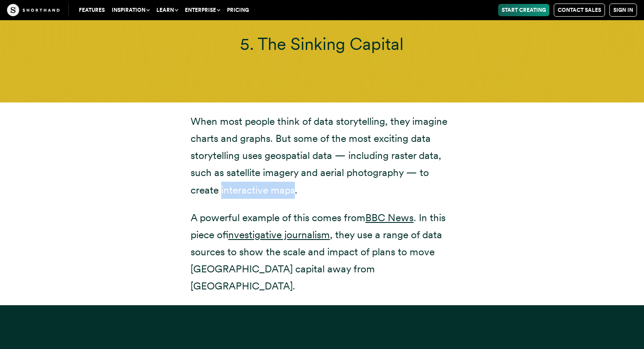 Image resolution: width=644 pixels, height=349 pixels. I want to click on p: A powerful example of this comes from . In this piece of , they use a range of data sources to sh..., so click(322, 252).